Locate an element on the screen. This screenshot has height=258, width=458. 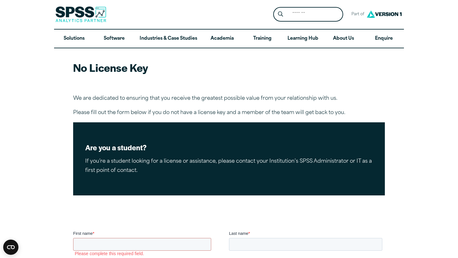
a: Enquire is located at coordinates (384, 39).